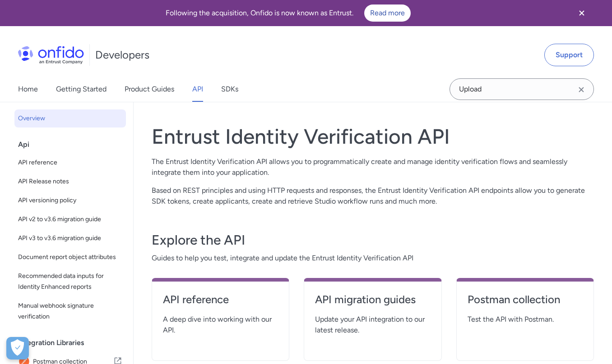  I want to click on p: The Entrust Identity Verification API allows you to programmatically create and manage identity v..., so click(373, 167).